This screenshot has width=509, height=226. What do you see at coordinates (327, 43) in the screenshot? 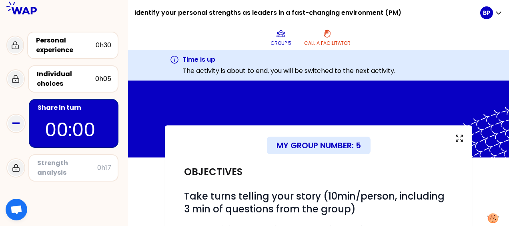
I see `p: Call a facilitator` at bounding box center [327, 43].